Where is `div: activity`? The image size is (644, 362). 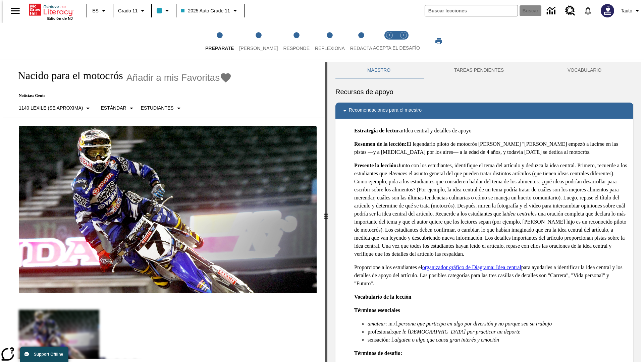 div: activity is located at coordinates (485, 212).